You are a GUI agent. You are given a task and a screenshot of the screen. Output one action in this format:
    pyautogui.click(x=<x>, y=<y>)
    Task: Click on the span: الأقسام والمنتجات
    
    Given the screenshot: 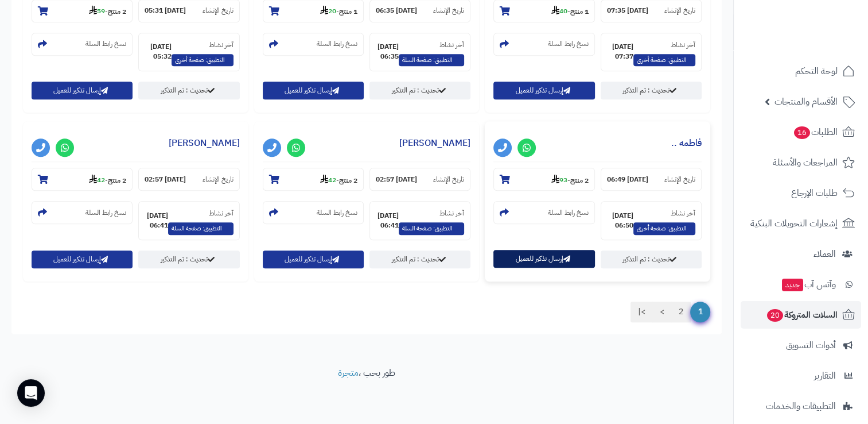 What is the action you would take?
    pyautogui.click(x=807, y=102)
    